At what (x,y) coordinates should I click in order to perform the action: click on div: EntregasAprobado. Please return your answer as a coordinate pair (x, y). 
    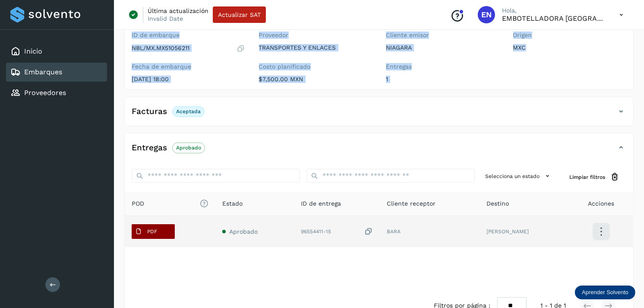
    Looking at the image, I should click on (379, 151).